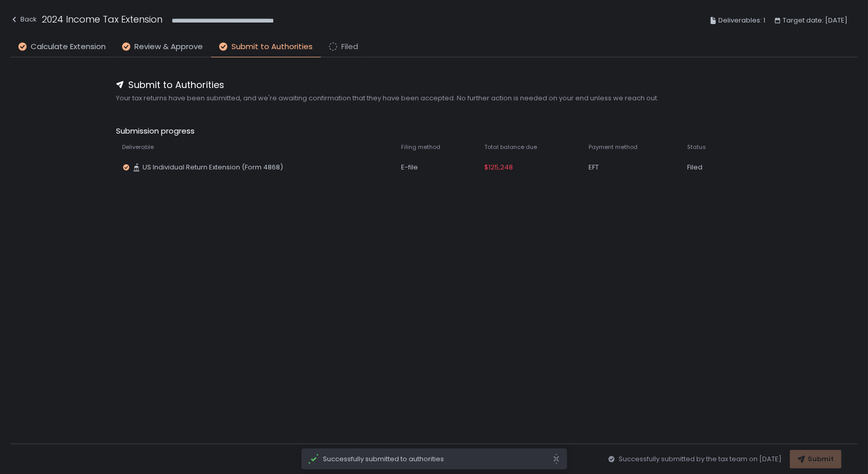 The image size is (868, 474). What do you see at coordinates (24, 20) in the screenshot?
I see `button: Back` at bounding box center [24, 20].